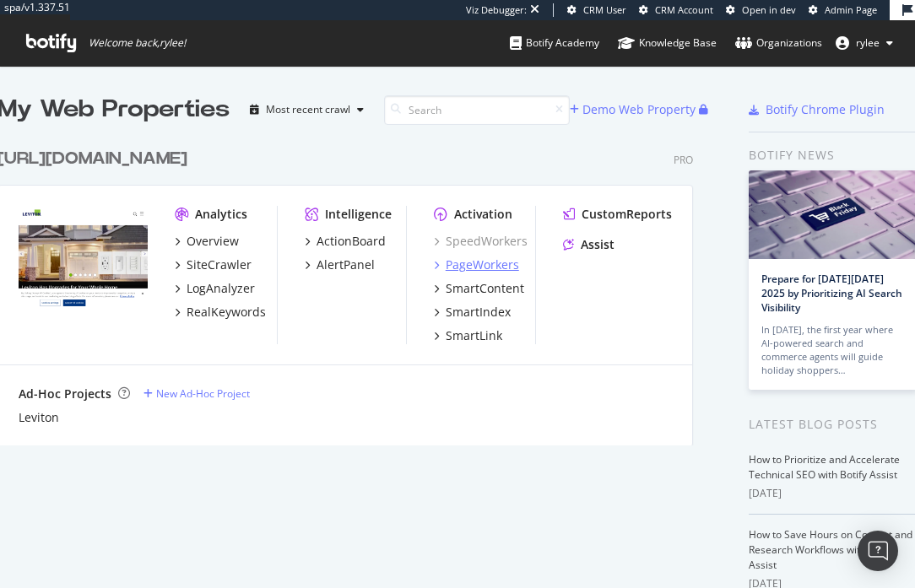 The image size is (915, 588). I want to click on div: Leviton, so click(39, 417).